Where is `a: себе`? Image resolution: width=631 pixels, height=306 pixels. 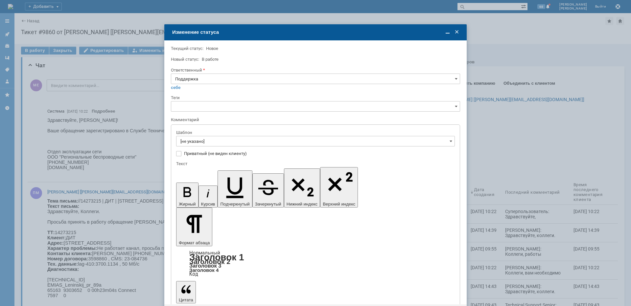
a: себе is located at coordinates (176, 88).